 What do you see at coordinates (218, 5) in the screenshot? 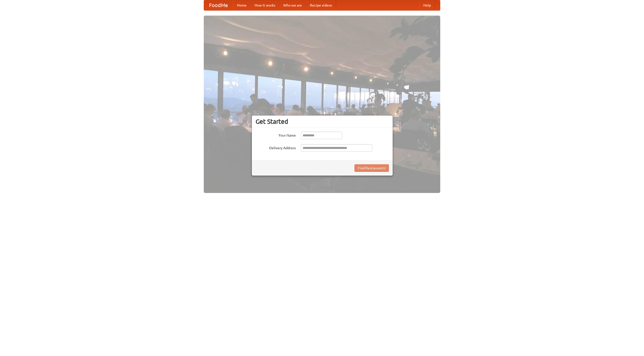
I see `a: FoodMe` at bounding box center [218, 5].